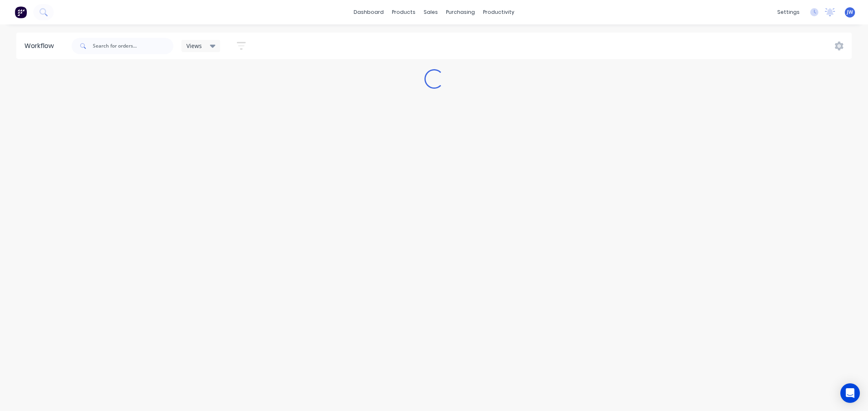 The height and width of the screenshot is (411, 868). What do you see at coordinates (368, 12) in the screenshot?
I see `a: dashboard` at bounding box center [368, 12].